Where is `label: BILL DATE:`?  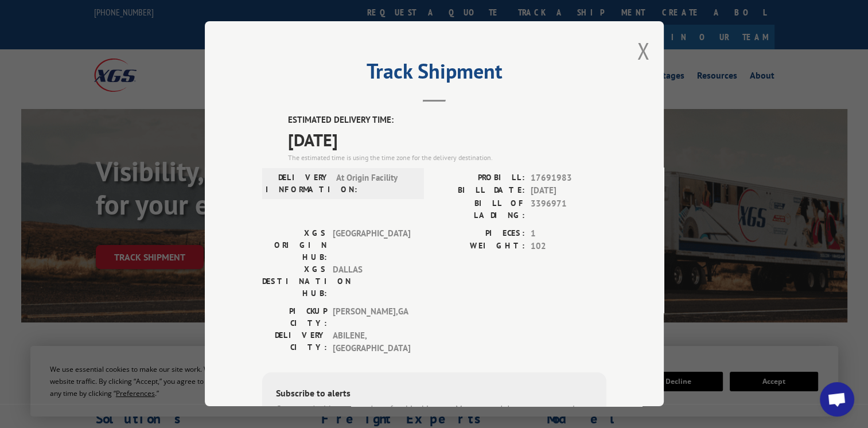
label: BILL DATE: is located at coordinates (480, 191).